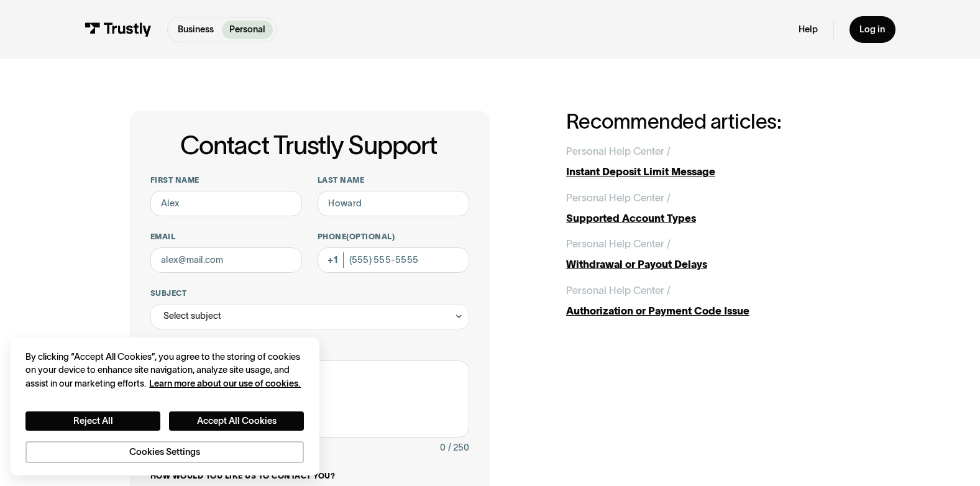  Describe the element at coordinates (226, 237) in the screenshot. I see `label: Email` at that location.